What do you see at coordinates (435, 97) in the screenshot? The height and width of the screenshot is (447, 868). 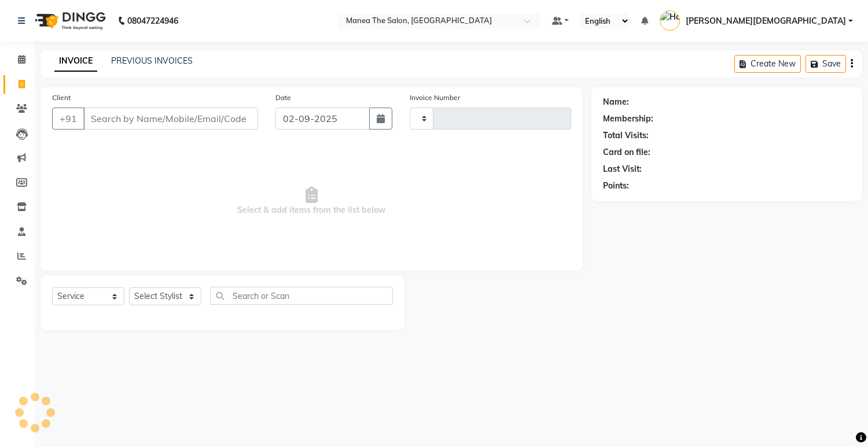 I see `label: Invoice Number` at bounding box center [435, 97].